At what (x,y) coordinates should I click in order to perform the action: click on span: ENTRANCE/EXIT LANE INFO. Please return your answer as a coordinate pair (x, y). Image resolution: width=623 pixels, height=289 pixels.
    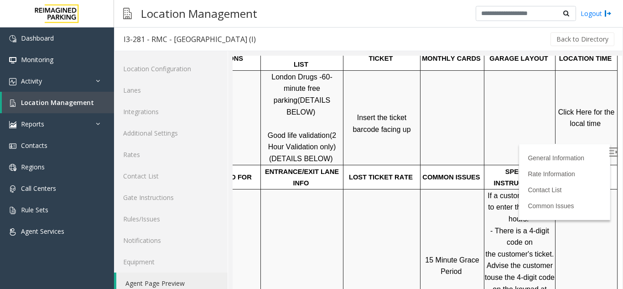
    Looking at the image, I should click on (70, 122).